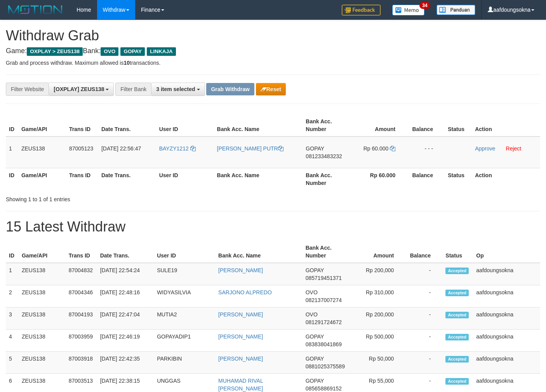 The height and width of the screenshot is (392, 546). Describe the element at coordinates (133, 89) in the screenshot. I see `div: Filter Bank` at that location.